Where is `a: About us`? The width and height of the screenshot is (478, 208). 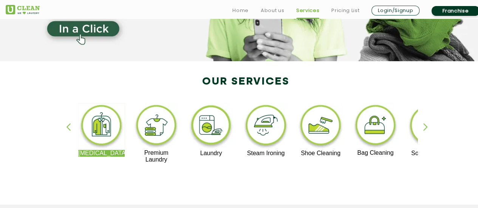 a: About us is located at coordinates (272, 11).